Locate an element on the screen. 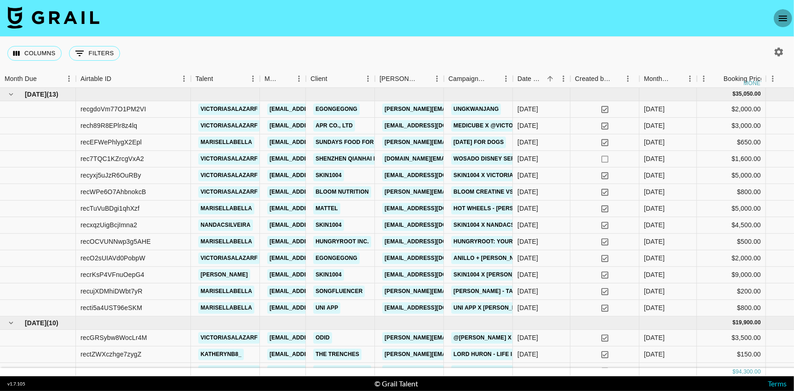 The image size is (794, 391). div: $4,500.00 is located at coordinates (731, 225).